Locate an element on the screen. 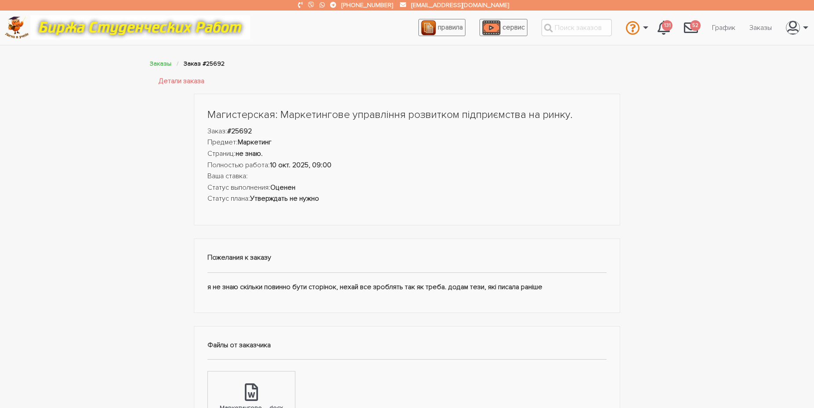  a: Детали заказа is located at coordinates (182, 81).